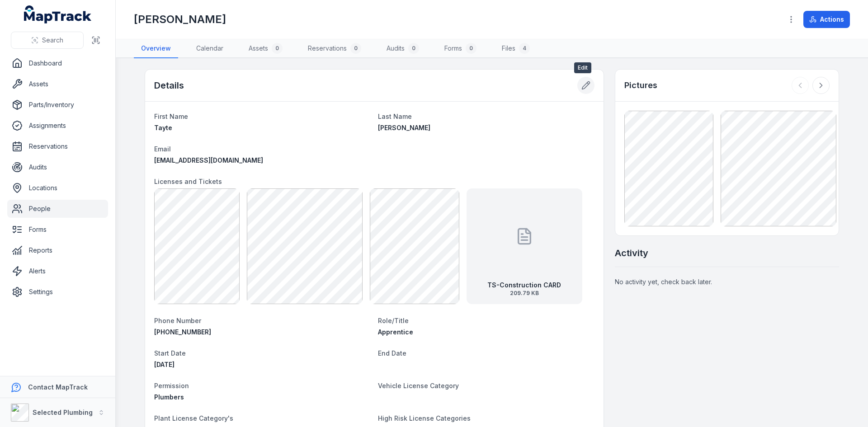 This screenshot has height=427, width=868. Describe the element at coordinates (403, 49) in the screenshot. I see `a: Audits0` at that location.